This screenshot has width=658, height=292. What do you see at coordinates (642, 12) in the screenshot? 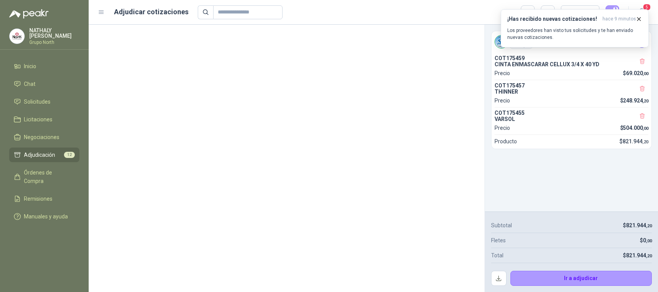
I see `button: 5` at bounding box center [642, 12].